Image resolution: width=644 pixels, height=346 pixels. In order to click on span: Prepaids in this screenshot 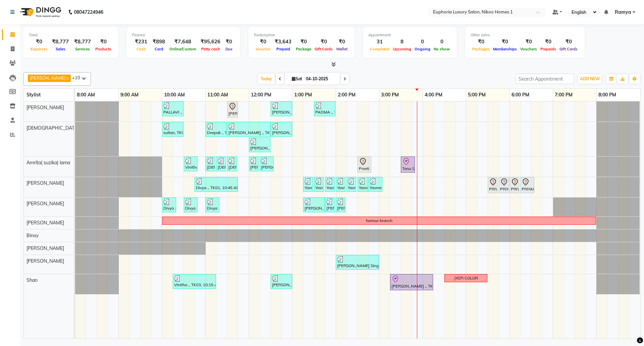, I will do `click(548, 49)`.